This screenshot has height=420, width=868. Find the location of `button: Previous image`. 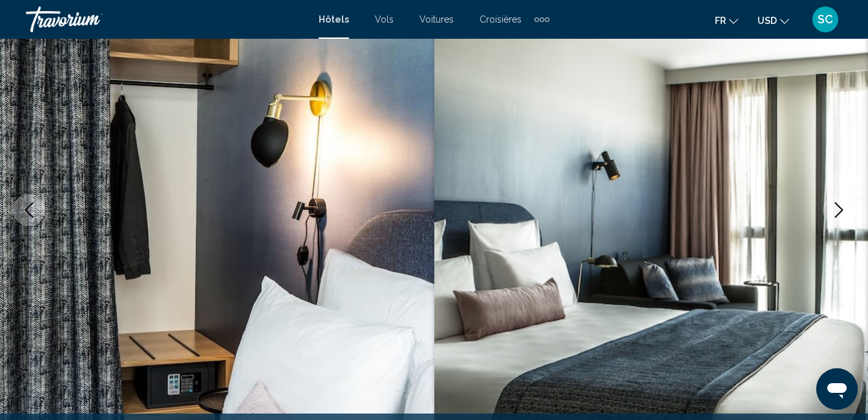

button: Previous image is located at coordinates (29, 210).